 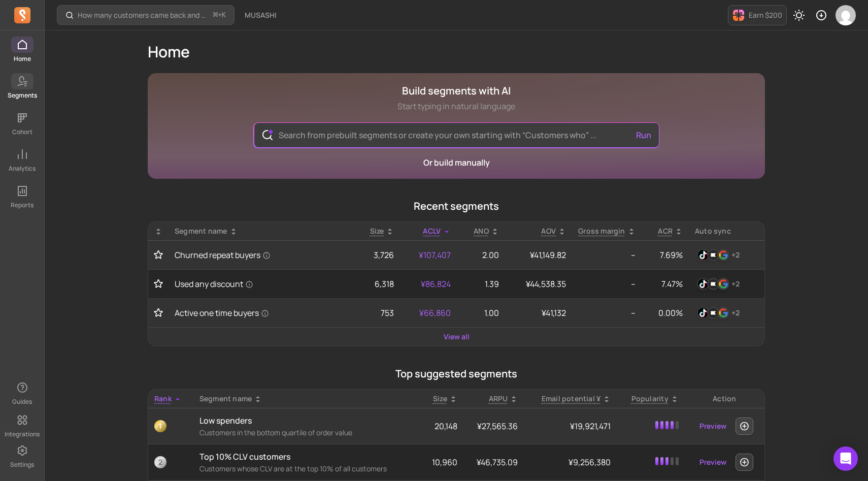 What do you see at coordinates (845, 15) in the screenshot?
I see `img: avatar` at bounding box center [845, 15].